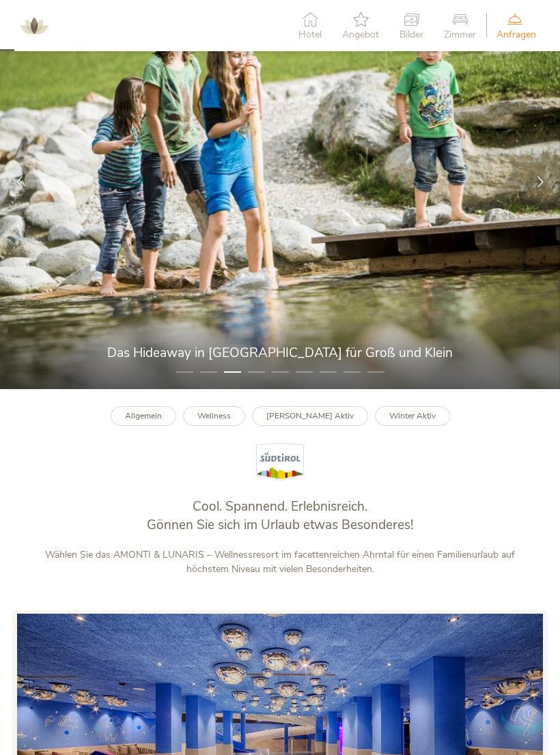 The height and width of the screenshot is (755, 560). Describe the element at coordinates (280, 462) in the screenshot. I see `img: Südtirol` at that location.